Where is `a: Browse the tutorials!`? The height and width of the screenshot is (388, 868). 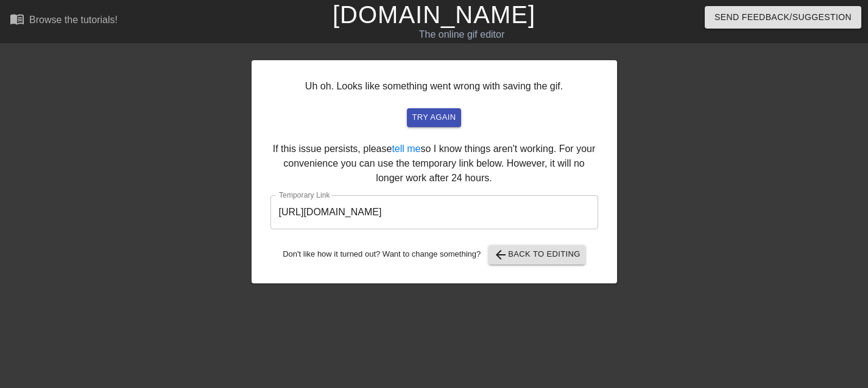
a: Browse the tutorials! is located at coordinates (64, 21).